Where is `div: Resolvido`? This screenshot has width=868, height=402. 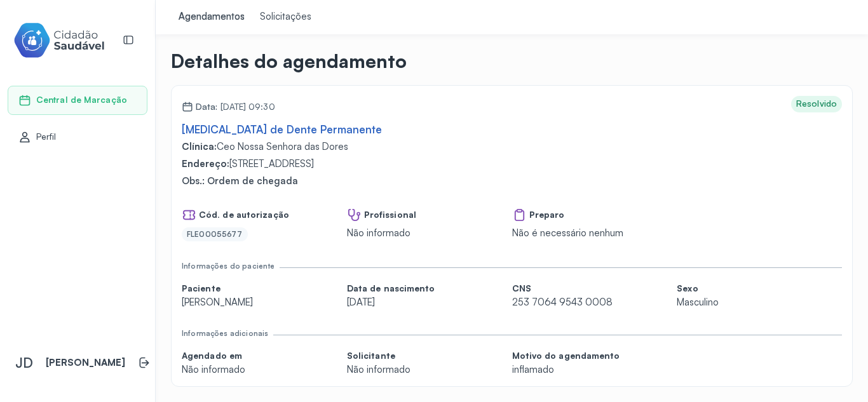 div: Resolvido is located at coordinates (816, 104).